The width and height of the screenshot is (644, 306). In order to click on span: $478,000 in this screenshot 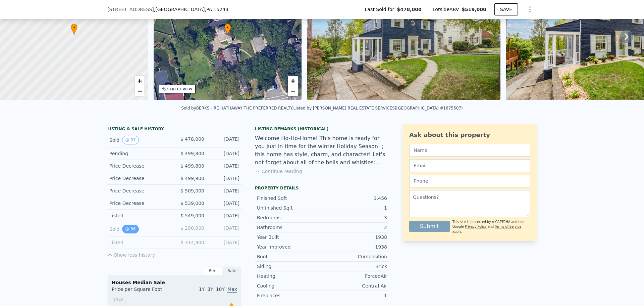, I will do `click(409, 10)`.